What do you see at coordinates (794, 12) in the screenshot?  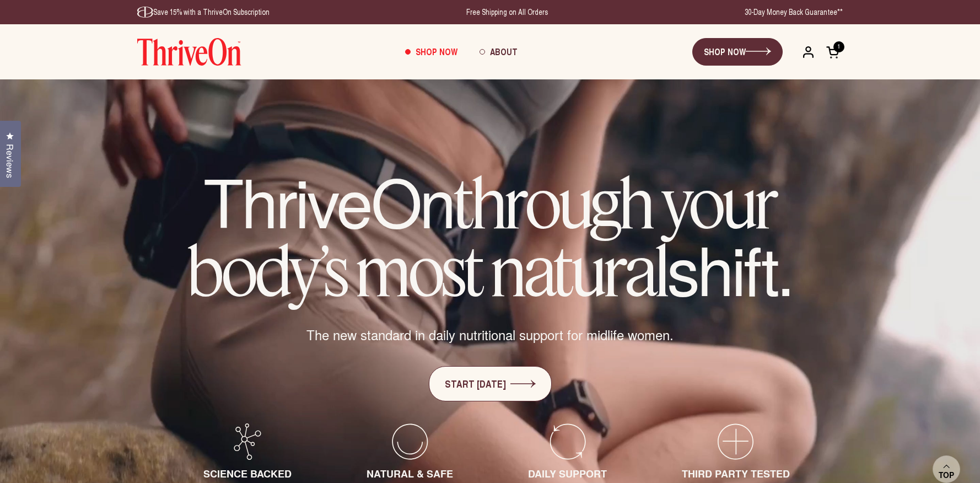 I see `p: 30-Day Money Back Guarantee**` at bounding box center [794, 12].